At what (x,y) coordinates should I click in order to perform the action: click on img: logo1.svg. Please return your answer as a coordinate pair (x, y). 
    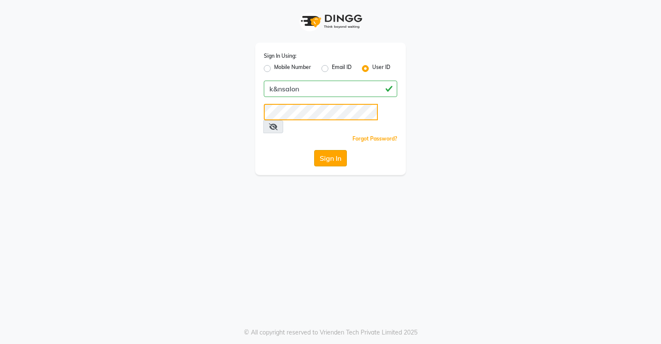
    Looking at the image, I should click on (331, 21).